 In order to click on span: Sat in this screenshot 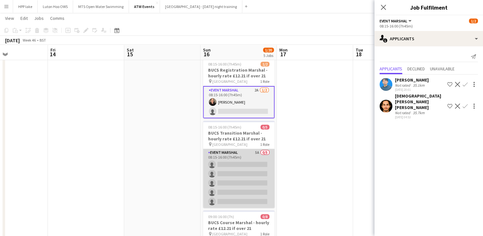, I will do `click(130, 50)`.